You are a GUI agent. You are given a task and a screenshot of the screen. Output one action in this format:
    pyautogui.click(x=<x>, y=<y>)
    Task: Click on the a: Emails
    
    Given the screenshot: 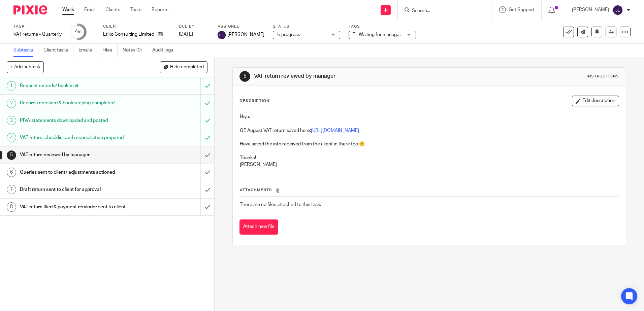 What is the action you would take?
    pyautogui.click(x=88, y=50)
    